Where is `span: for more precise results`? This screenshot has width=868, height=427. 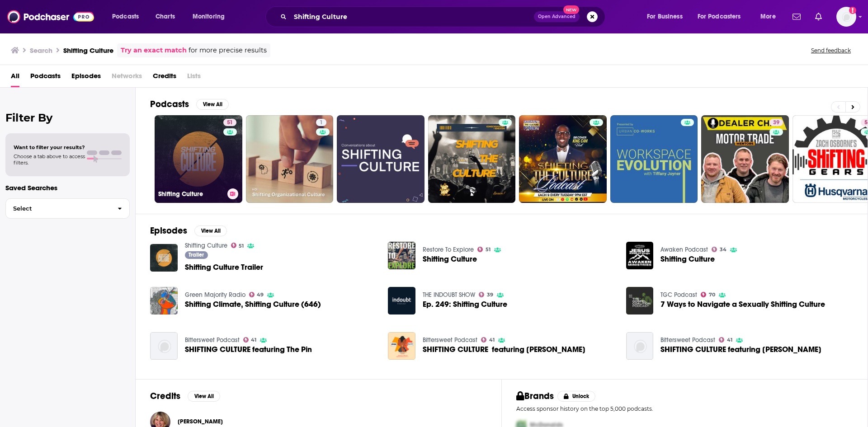
span: for more precise results is located at coordinates (228, 50).